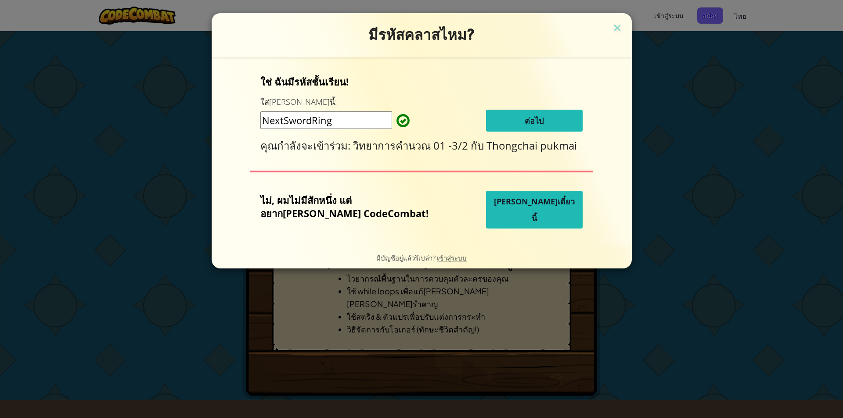 This screenshot has height=418, width=843. I want to click on span: Thongchai pukmai, so click(532, 145).